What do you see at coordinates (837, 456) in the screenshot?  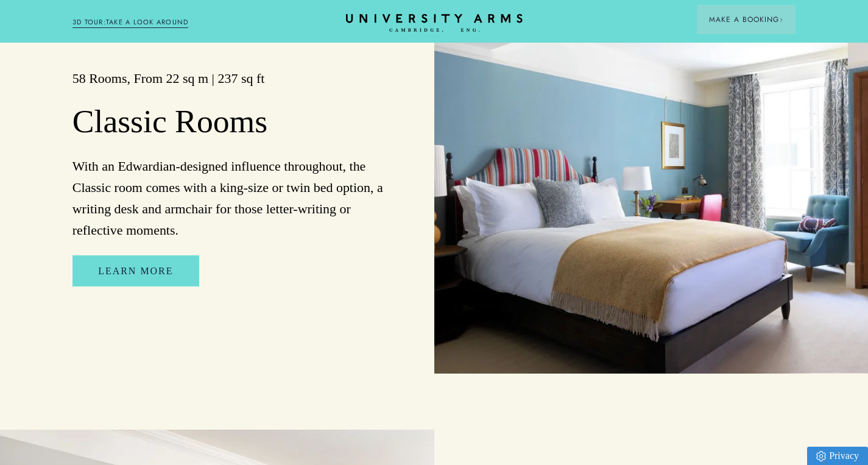 I see `a: Privacy` at bounding box center [837, 456].